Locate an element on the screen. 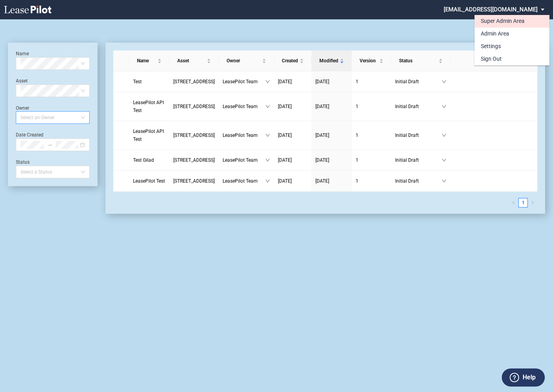 The height and width of the screenshot is (392, 553). div: Sign Out is located at coordinates (491, 59).